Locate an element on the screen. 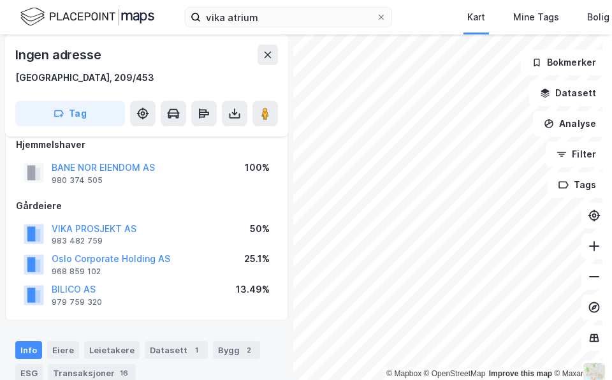 The width and height of the screenshot is (612, 380). a: Mapbox is located at coordinates (404, 374).